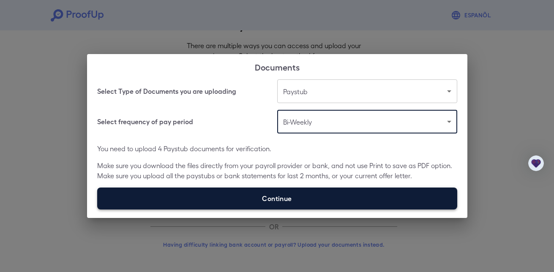  Describe the element at coordinates (166, 91) in the screenshot. I see `h6: Select Type of Documents you are uploading` at that location.